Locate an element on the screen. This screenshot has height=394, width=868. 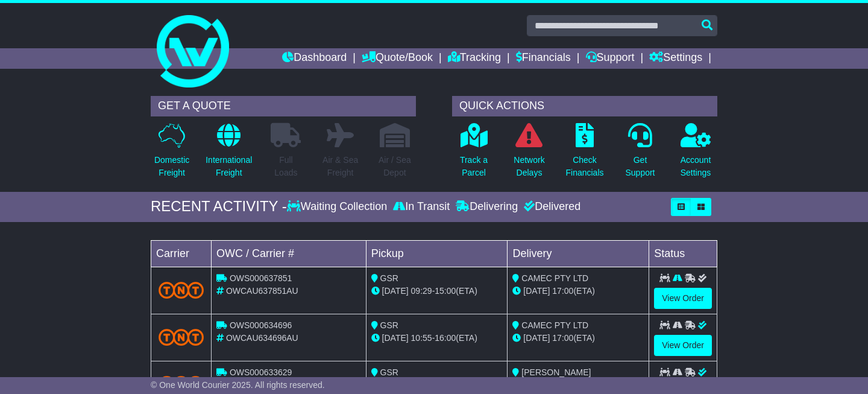
div: Waiting Collection is located at coordinates (338, 207).